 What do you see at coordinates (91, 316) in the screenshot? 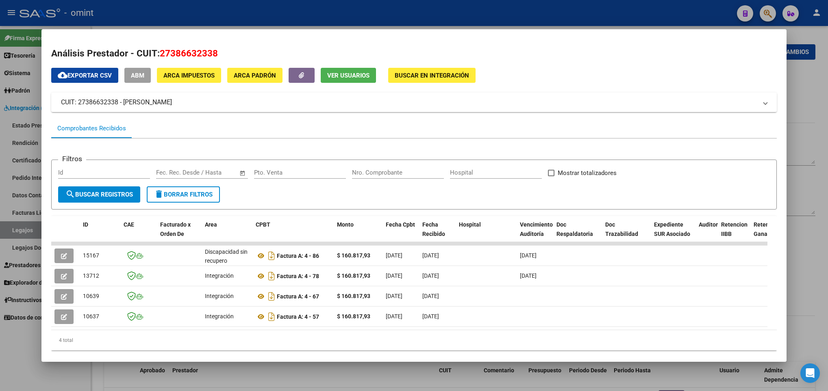
I see `span: 10637` at bounding box center [91, 316].